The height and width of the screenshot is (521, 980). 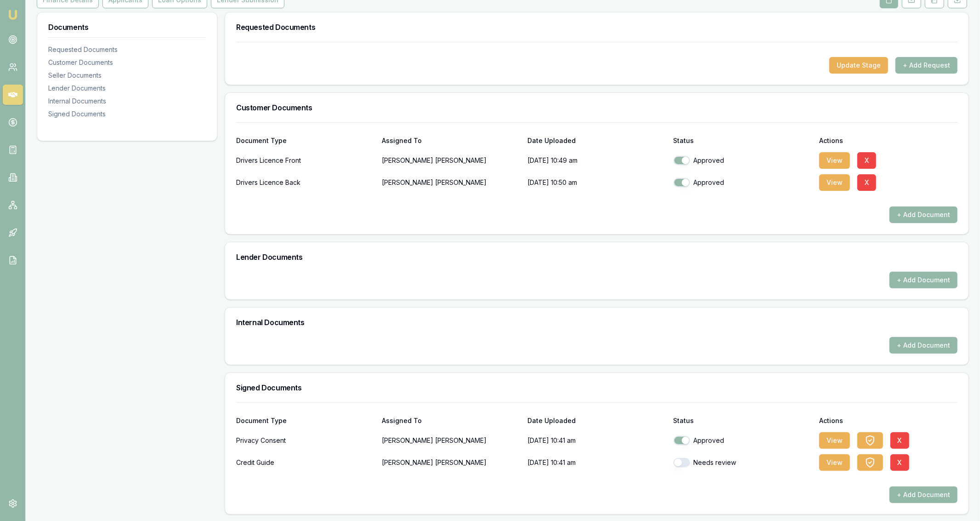 I want to click on div: Privacy Consent, so click(x=305, y=440).